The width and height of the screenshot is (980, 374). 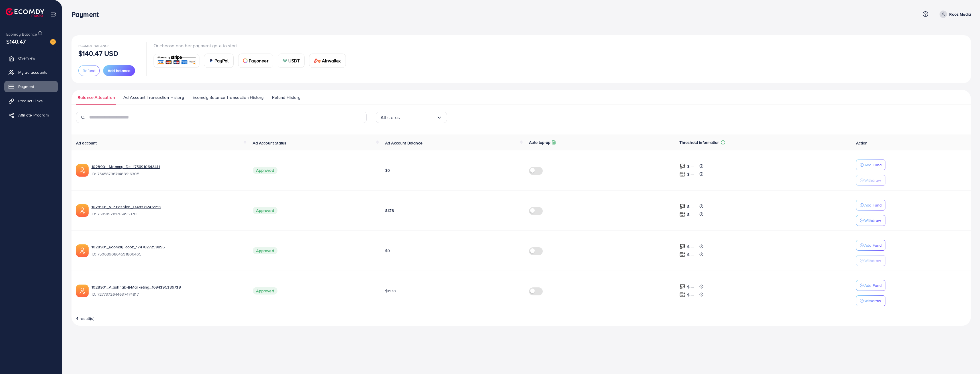 What do you see at coordinates (221, 61) in the screenshot?
I see `span: PayPal` at bounding box center [221, 61].